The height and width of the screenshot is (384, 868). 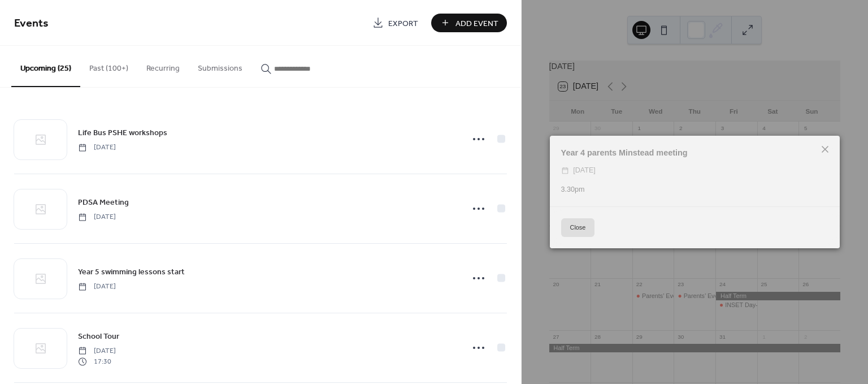 I want to click on span: Add Event, so click(x=477, y=23).